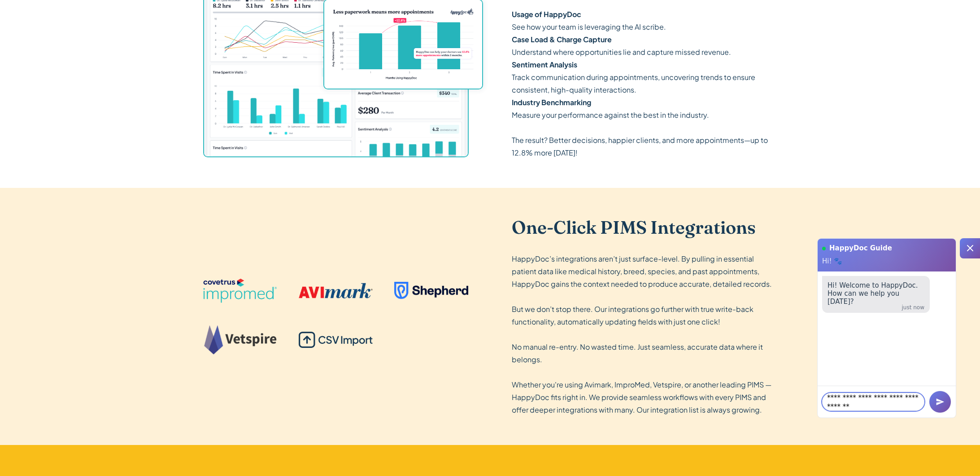 The image size is (980, 476). What do you see at coordinates (545, 64) in the screenshot?
I see `strong: Sentiment Analysis` at bounding box center [545, 64].